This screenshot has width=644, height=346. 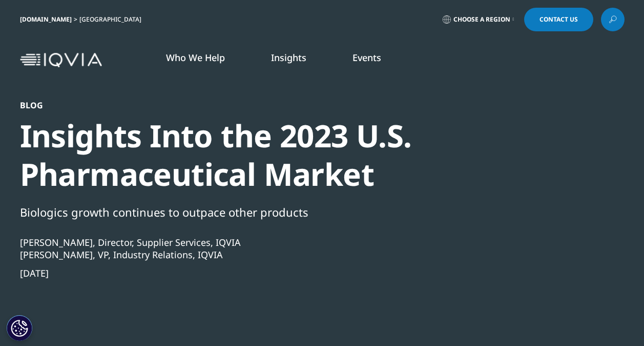 What do you see at coordinates (559, 19) in the screenshot?
I see `span: Contact Us` at bounding box center [559, 19].